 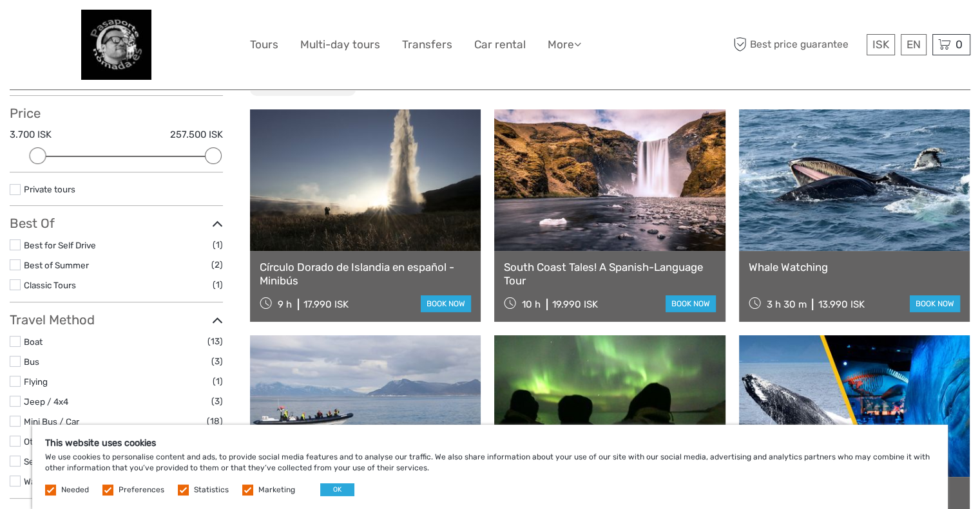 What do you see at coordinates (33, 342) in the screenshot?
I see `a: Boat` at bounding box center [33, 342].